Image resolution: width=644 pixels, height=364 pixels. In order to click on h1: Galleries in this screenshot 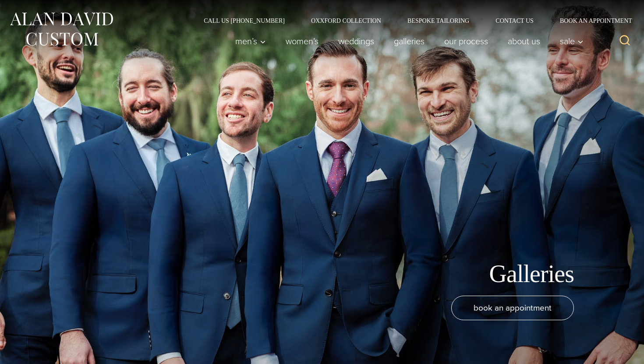, I will do `click(532, 274)`.